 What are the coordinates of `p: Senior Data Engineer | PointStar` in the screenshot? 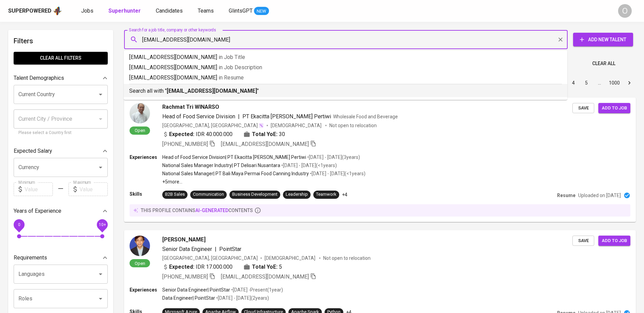 It's located at (196, 289).